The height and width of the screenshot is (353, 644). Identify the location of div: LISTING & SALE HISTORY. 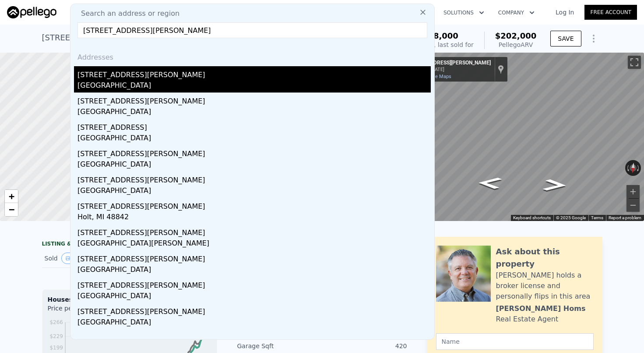
(129, 244).